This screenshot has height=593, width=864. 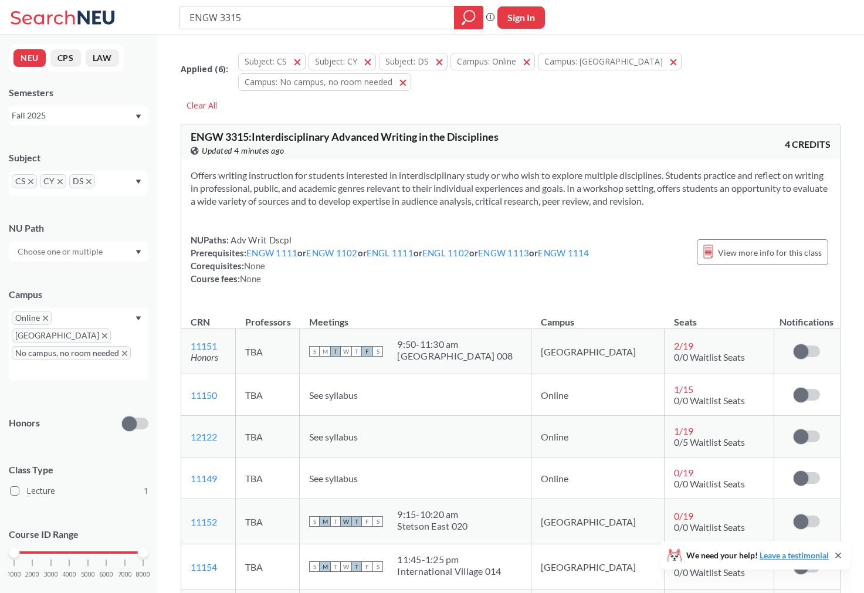 What do you see at coordinates (204, 567) in the screenshot?
I see `a: 11154` at bounding box center [204, 567].